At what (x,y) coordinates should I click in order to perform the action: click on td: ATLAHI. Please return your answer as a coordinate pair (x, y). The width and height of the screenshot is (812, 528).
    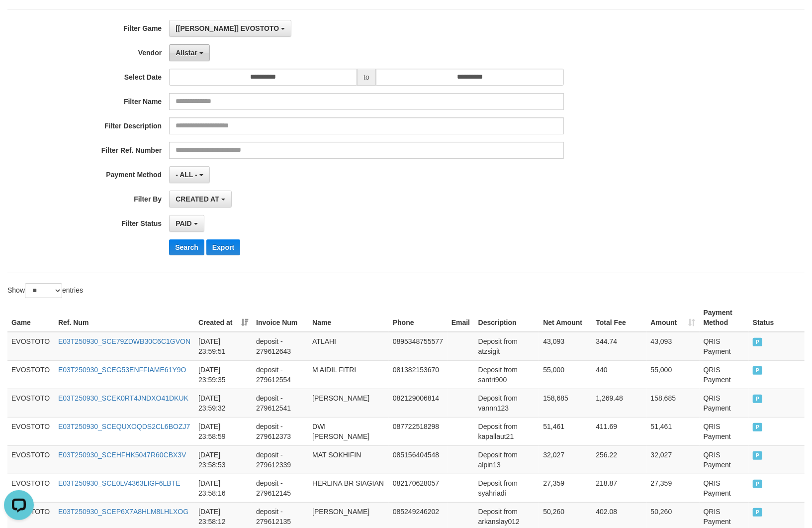
    Looking at the image, I should click on (349, 346).